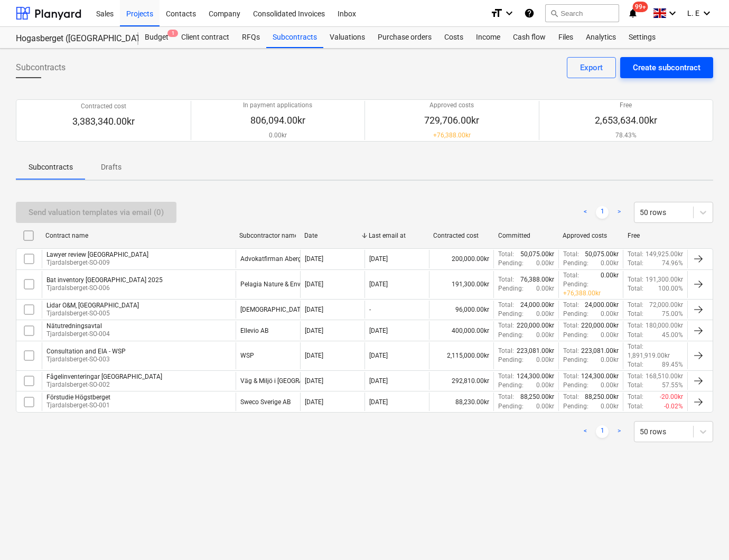  I want to click on p: Tjardalsberget-SO-005, so click(92, 313).